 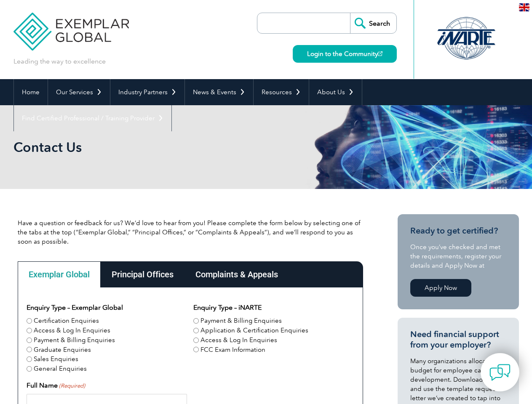 I want to click on label: Application & Certification Enquiries, so click(x=254, y=330).